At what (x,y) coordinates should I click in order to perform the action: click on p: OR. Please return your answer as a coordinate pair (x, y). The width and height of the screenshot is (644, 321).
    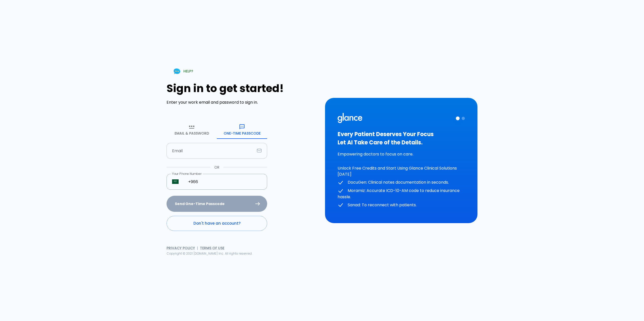
    Looking at the image, I should click on (217, 167).